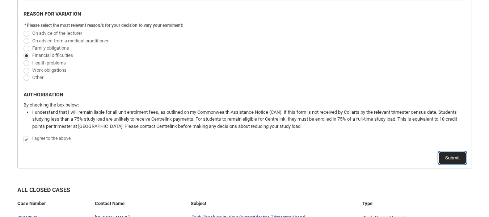  Describe the element at coordinates (453, 158) in the screenshot. I see `button: Submit` at that location.